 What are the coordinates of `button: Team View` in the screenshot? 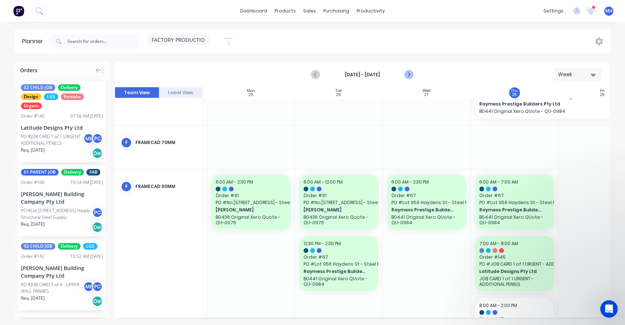 It's located at (137, 93).